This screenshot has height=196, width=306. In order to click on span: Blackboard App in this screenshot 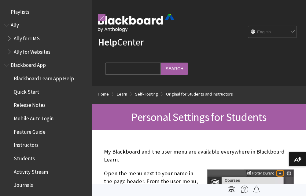, I will do `click(28, 64)`.